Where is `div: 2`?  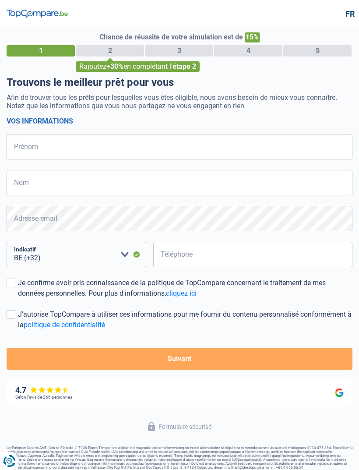
div: 2 is located at coordinates (110, 51).